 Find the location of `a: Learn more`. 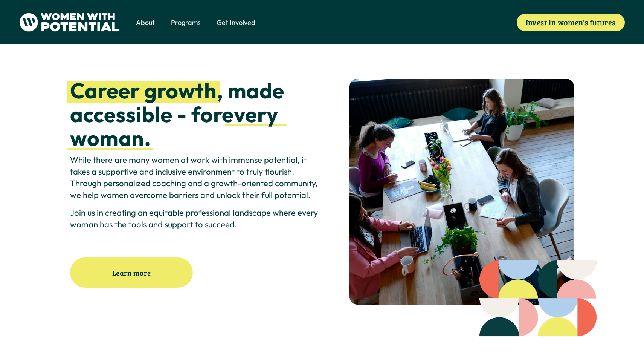

a: Learn more is located at coordinates (132, 272).